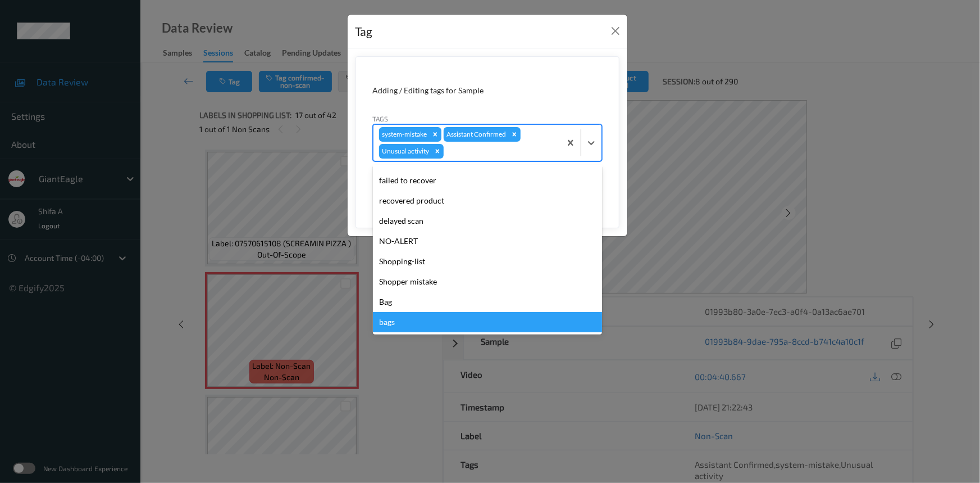 This screenshot has height=483, width=980. Describe the element at coordinates (487, 302) in the screenshot. I see `div: Bag` at that location.